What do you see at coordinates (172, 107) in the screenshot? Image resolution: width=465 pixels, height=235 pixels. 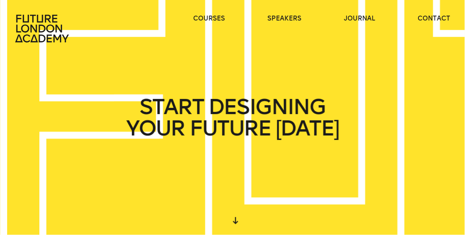 I see `span: START` at bounding box center [172, 107].